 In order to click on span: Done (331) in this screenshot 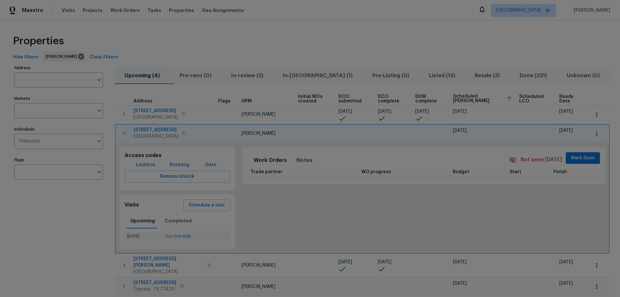, I will do `click(534, 76)`.